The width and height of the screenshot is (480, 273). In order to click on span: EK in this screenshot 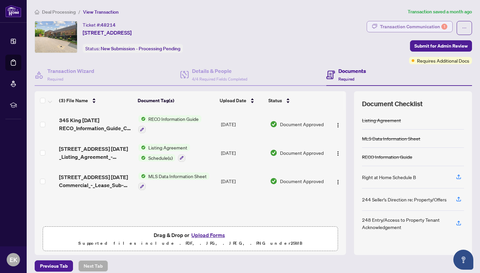, I will do `click(13, 260)`.